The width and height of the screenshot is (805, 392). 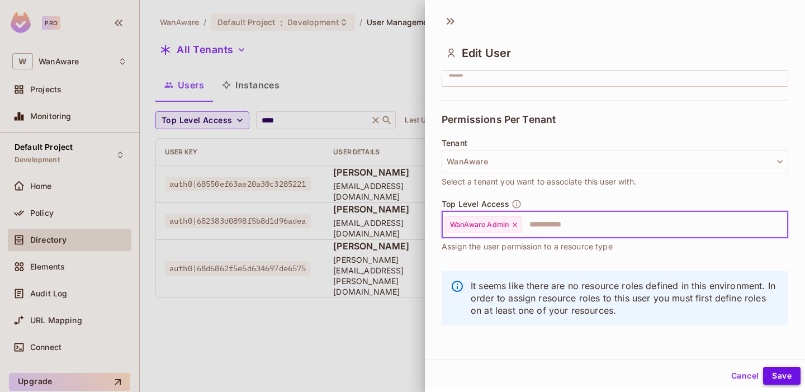 I want to click on button: Open, so click(x=783, y=224).